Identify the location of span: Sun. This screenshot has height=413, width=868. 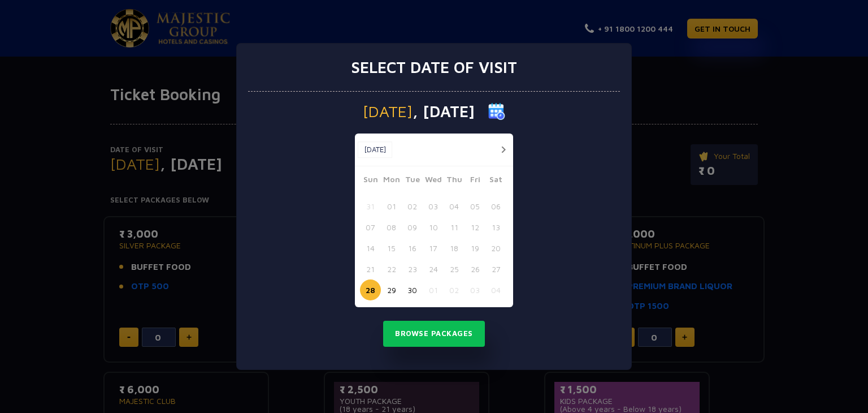
(370, 181).